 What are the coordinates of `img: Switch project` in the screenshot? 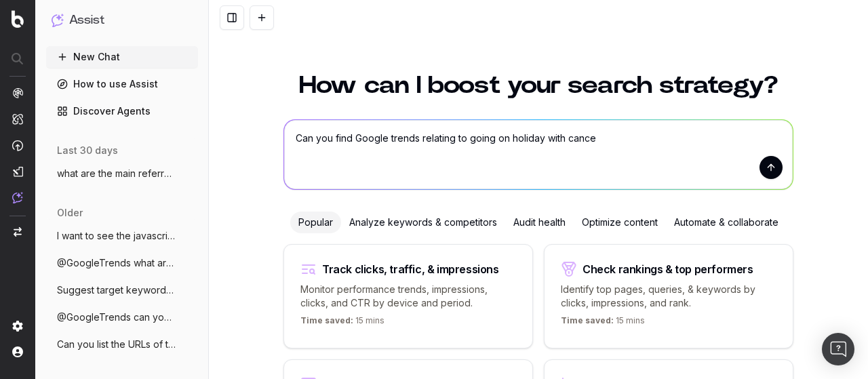 It's located at (18, 232).